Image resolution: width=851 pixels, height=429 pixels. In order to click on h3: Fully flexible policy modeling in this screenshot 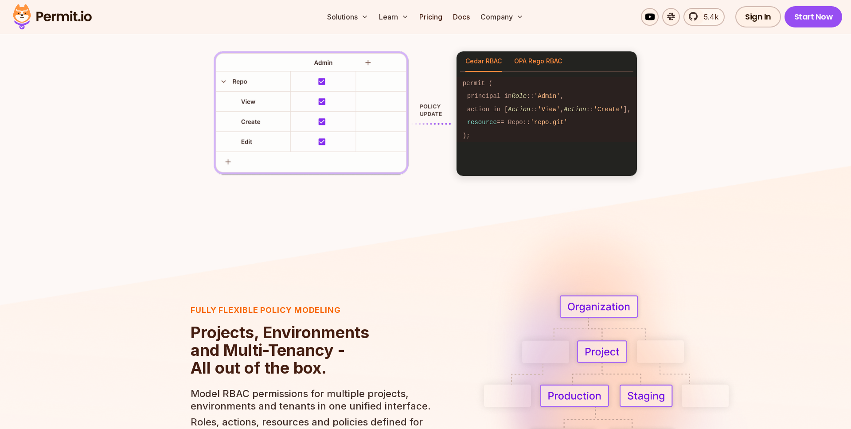, I will do `click(311, 310)`.